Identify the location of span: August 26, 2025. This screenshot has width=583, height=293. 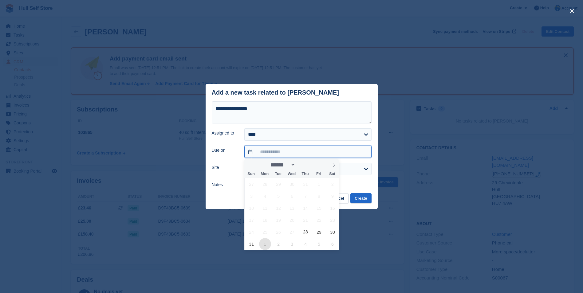
(278, 232).